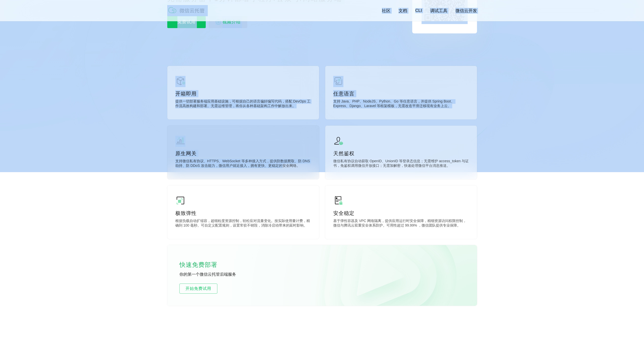  I want to click on p: 支持微信私有协议、HTTPS、WebSocket 等多种接入方式，提供防数据爬取、防 DNS 劫持、防 DDoS 攻击能力，微信用户就近接入，拥有更快、更稳定的安全网络。, so click(243, 164).